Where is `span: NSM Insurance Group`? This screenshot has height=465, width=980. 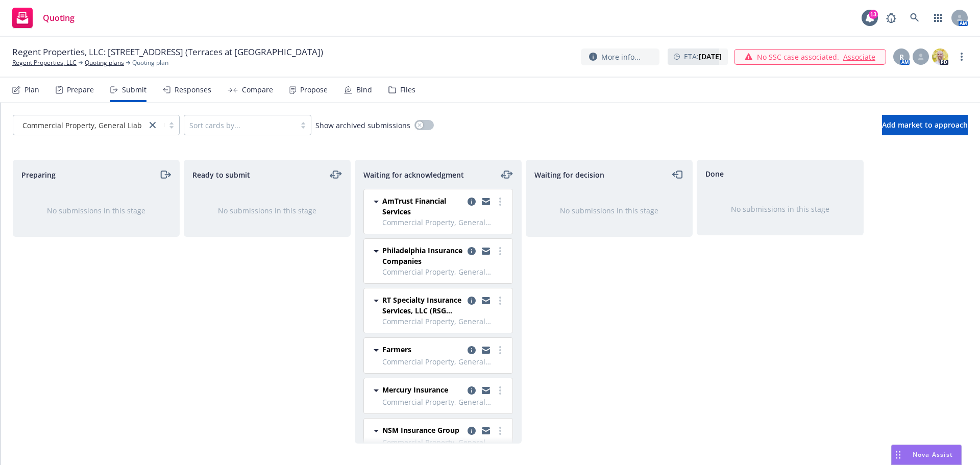 span: NSM Insurance Group is located at coordinates (421, 430).